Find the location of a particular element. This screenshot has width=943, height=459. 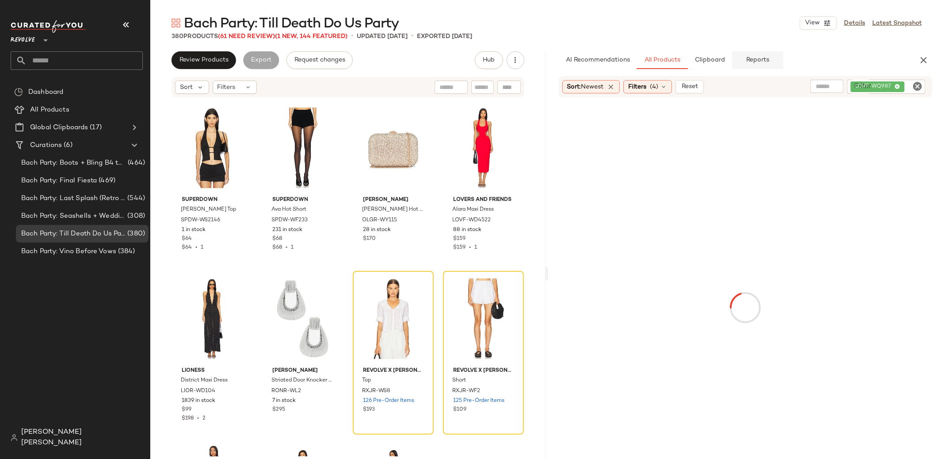

span: 125 Pre-Order Items is located at coordinates (479, 401).